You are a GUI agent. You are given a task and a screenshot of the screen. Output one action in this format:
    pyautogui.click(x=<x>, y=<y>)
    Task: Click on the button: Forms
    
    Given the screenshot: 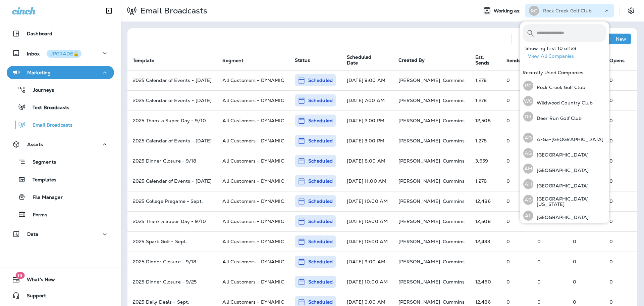 What is the action you would take?
    pyautogui.click(x=60, y=215)
    